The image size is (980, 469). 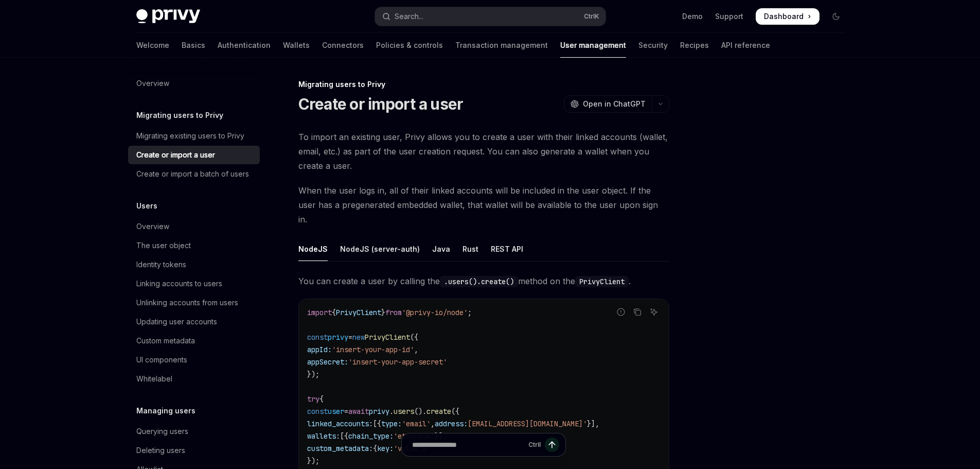 I want to click on div: Querying users, so click(x=162, y=431).